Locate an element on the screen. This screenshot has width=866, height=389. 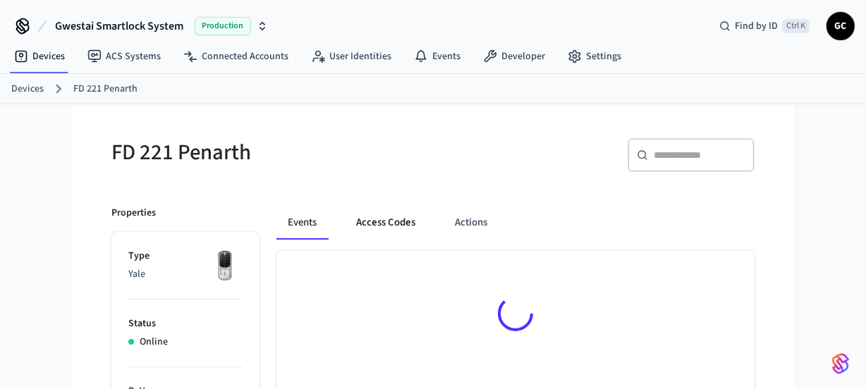
a: Connected Accounts is located at coordinates (235, 56).